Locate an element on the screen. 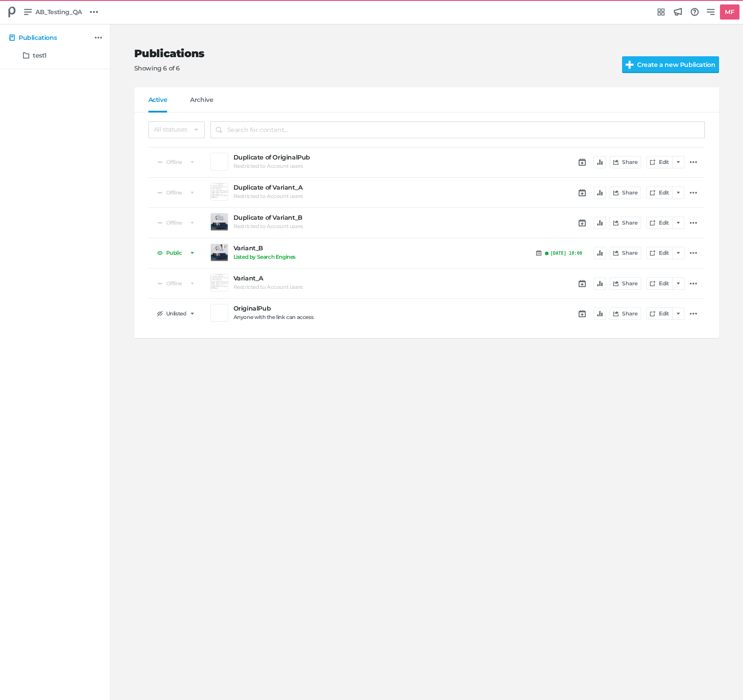 This screenshot has height=700, width=743. span: Unlisted is located at coordinates (176, 313).